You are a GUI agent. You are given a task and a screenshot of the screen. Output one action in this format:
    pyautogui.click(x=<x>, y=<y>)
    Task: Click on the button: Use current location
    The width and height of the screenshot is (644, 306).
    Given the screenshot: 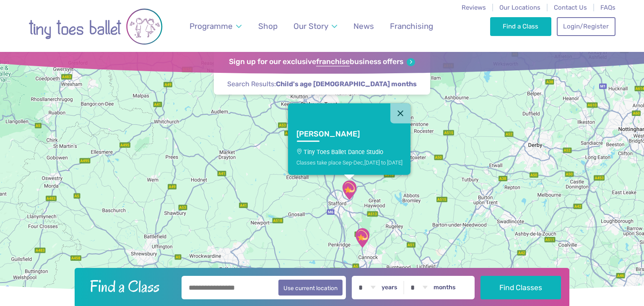 What is the action you would take?
    pyautogui.click(x=310, y=288)
    